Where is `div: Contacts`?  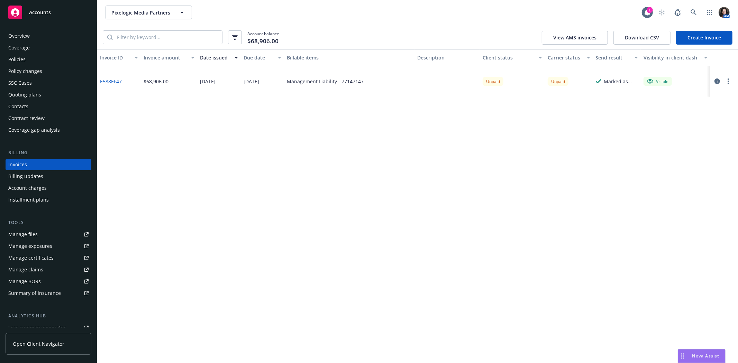 div: Contacts is located at coordinates (18, 107).